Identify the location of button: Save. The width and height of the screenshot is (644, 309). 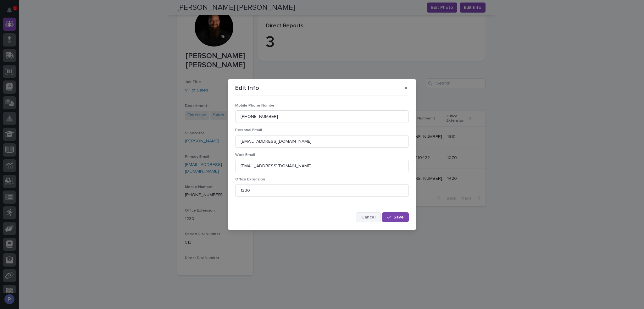
(395, 217).